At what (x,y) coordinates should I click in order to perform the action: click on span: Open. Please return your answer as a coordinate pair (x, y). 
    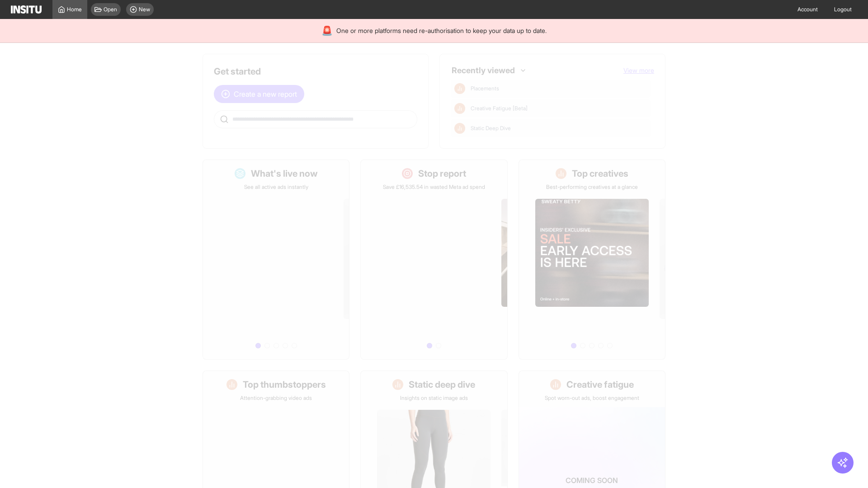
    Looking at the image, I should click on (110, 10).